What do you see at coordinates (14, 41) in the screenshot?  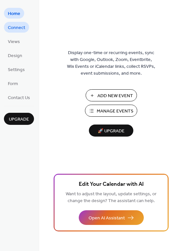 I see `a: Views` at bounding box center [14, 41].